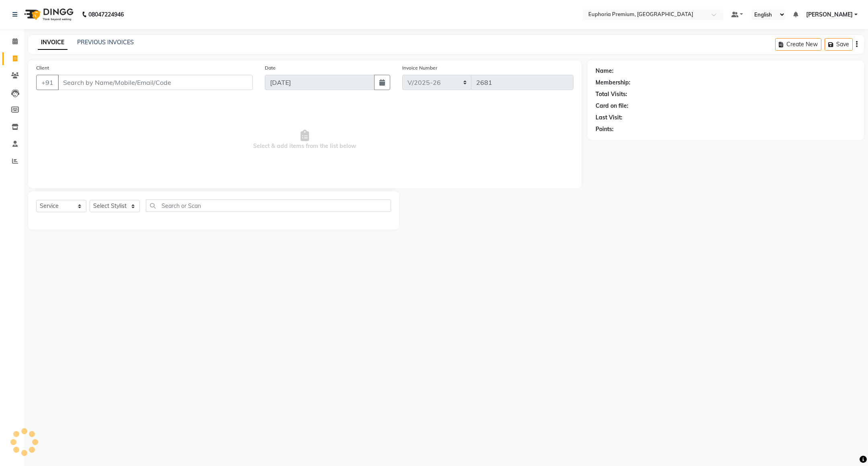  I want to click on button: Save, so click(838, 44).